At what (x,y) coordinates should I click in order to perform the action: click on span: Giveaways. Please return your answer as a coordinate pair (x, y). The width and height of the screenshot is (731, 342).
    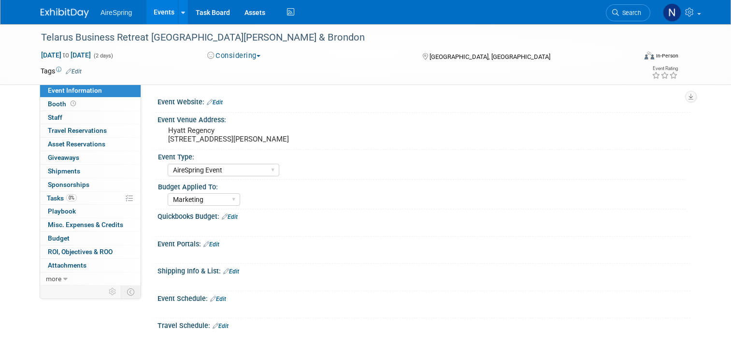
    Looking at the image, I should click on (63, 157).